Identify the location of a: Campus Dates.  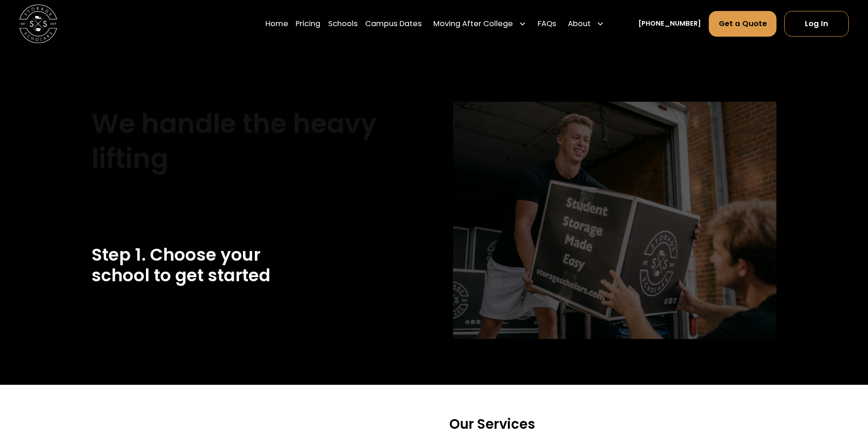
(394, 24).